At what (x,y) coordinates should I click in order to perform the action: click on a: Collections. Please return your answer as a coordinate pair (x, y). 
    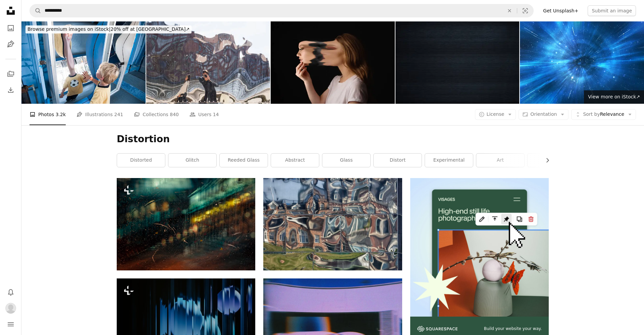
    Looking at the image, I should click on (11, 74).